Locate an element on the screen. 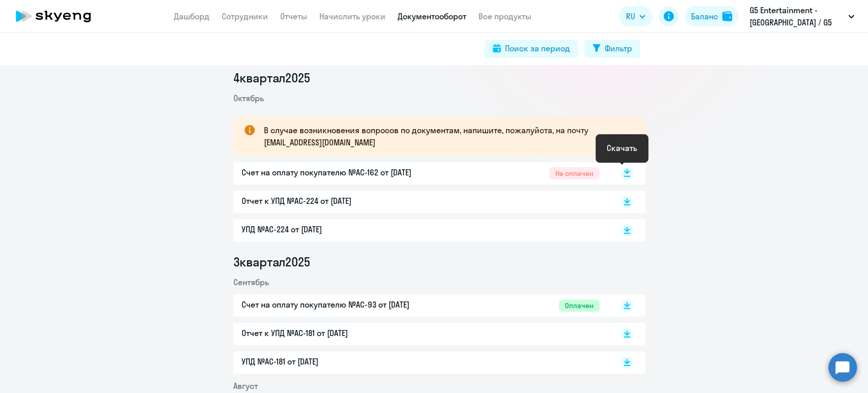  span: Не оплачен is located at coordinates (574, 174).